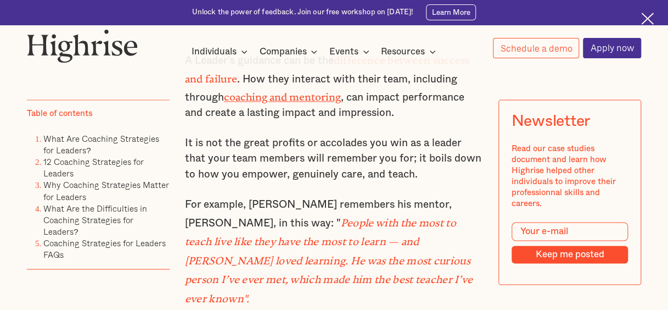 This screenshot has width=668, height=310. What do you see at coordinates (101, 144) in the screenshot?
I see `a: What Are Coaching Strategies for Leaders?` at bounding box center [101, 144].